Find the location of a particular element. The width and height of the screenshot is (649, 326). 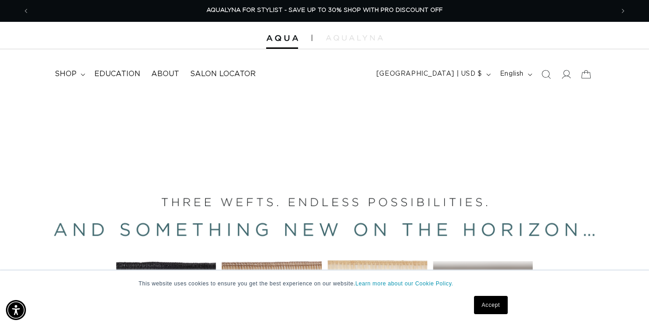

button: Next announcement is located at coordinates (623, 11).